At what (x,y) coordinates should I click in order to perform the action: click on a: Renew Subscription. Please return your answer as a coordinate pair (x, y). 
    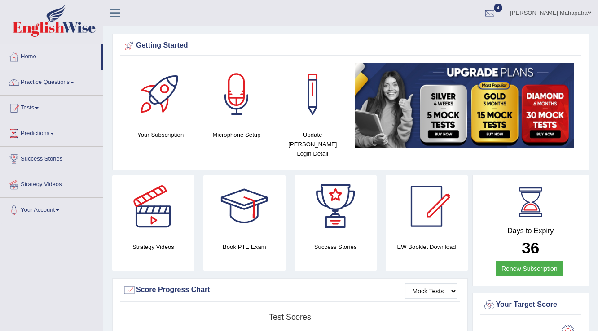
    Looking at the image, I should click on (529, 269).